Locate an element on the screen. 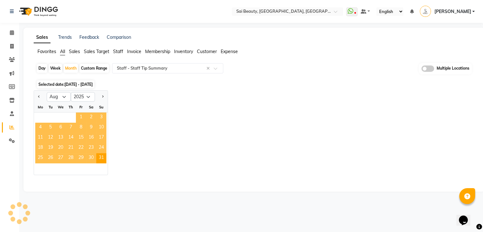 This screenshot has width=483, height=232. span: 19 is located at coordinates (50, 148).